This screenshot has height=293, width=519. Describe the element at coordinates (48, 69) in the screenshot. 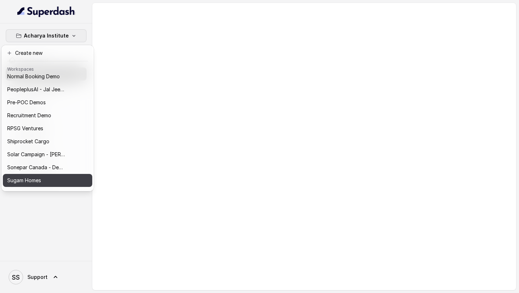

I see `header: Workspaces` at that location.